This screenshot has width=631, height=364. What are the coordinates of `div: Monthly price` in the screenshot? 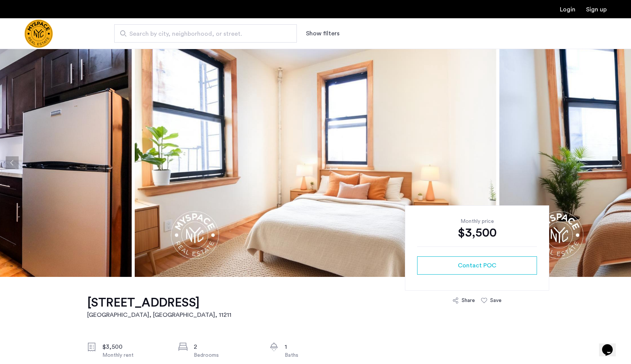 It's located at (477, 221).